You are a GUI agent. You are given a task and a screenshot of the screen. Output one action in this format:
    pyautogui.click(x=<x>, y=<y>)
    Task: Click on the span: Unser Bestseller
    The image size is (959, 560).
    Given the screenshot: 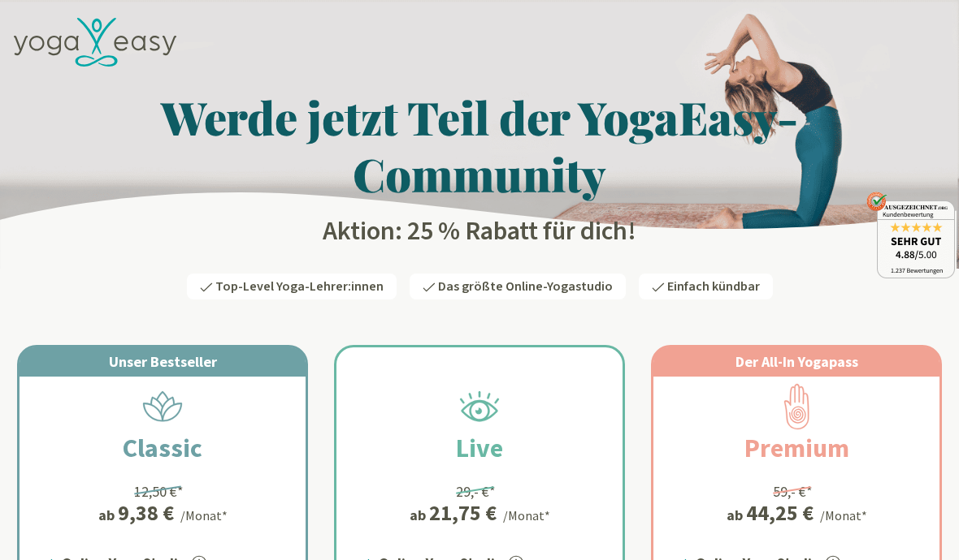 What is the action you would take?
    pyautogui.click(x=162, y=362)
    